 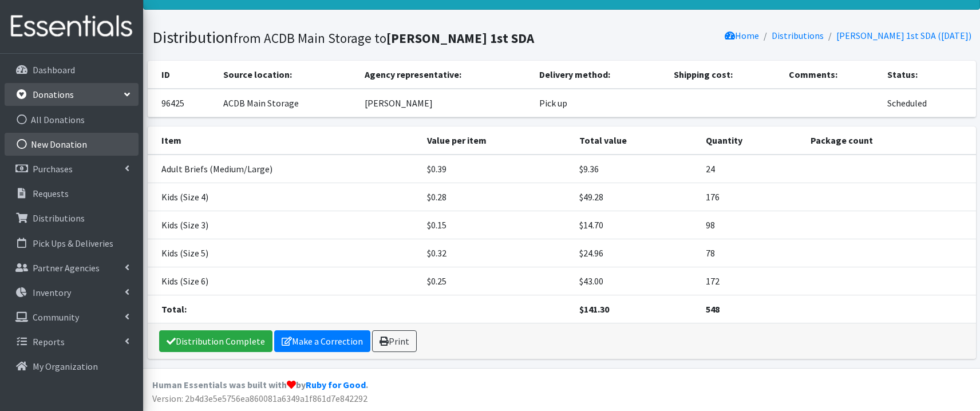 What do you see at coordinates (72, 120) in the screenshot?
I see `a: All Donations` at bounding box center [72, 120].